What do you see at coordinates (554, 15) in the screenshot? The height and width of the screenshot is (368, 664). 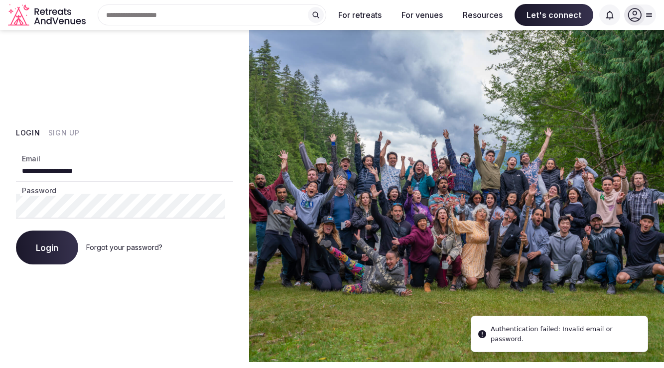 I see `span: Let's connect` at bounding box center [554, 15].